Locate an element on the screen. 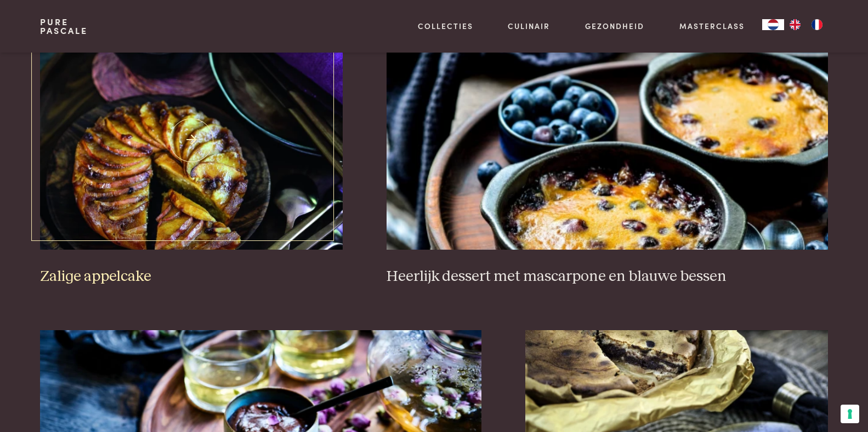 The width and height of the screenshot is (868, 432). h3: Zalige appelcake is located at coordinates (192, 277).